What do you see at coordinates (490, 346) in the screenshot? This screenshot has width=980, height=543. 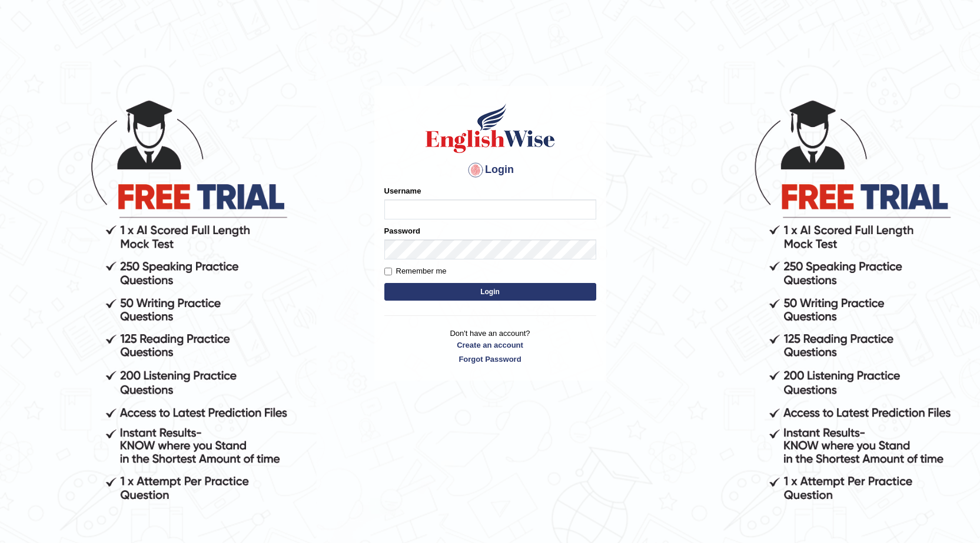 I see `p: Don't have an account?` at bounding box center [490, 346].